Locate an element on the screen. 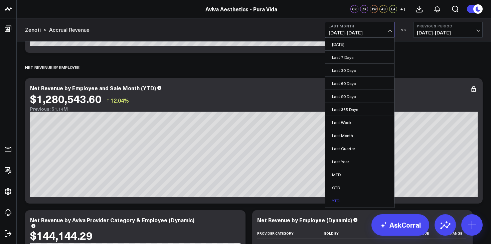 The height and width of the screenshot is (244, 491). a: QTD is located at coordinates (359, 187).